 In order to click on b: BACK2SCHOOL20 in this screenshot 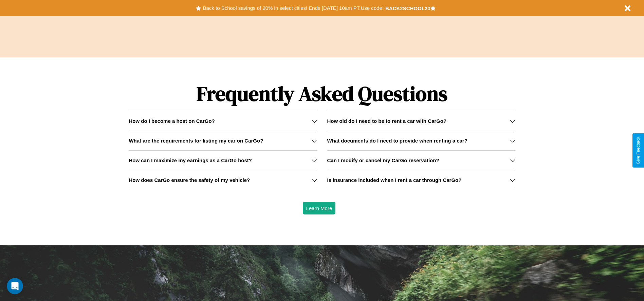, I will do `click(407, 8)`.